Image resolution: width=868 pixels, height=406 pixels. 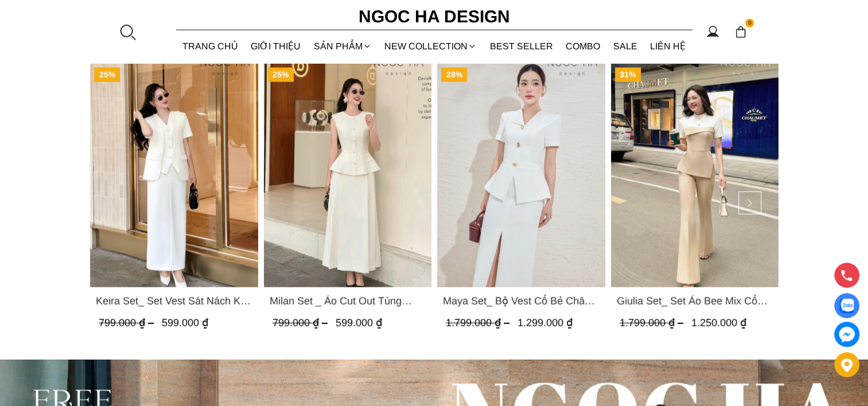 I want to click on a: Display image, so click(x=847, y=305).